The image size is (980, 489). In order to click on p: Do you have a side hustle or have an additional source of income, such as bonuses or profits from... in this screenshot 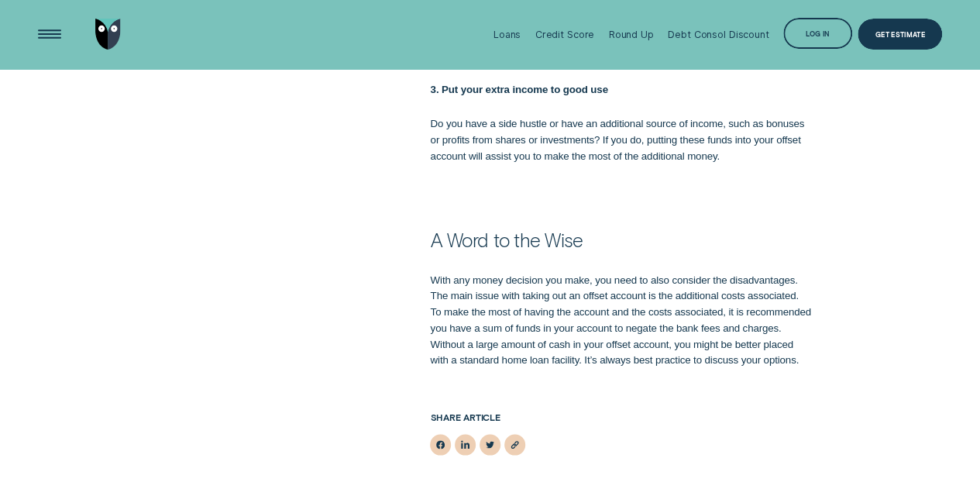, I will do `click(620, 140)`.